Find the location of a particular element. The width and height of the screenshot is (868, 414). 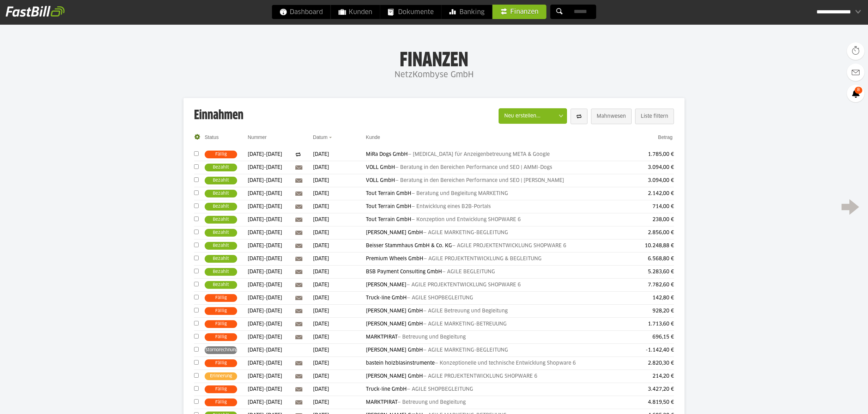

span: — AGILE MARKETING-BETREUUNG is located at coordinates (465, 324).